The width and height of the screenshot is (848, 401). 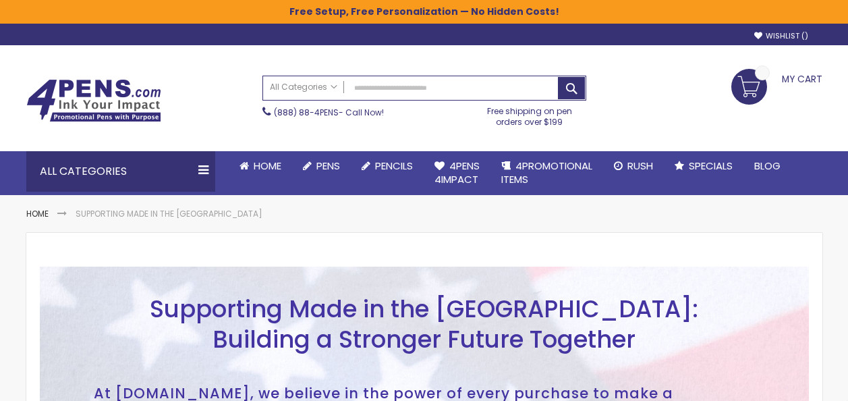 I want to click on a: 4PROMOTIONALITEMS, so click(x=547, y=173).